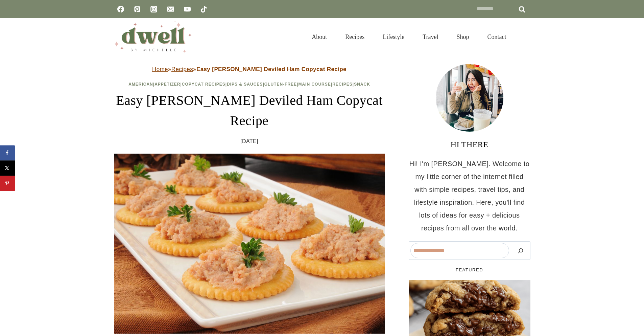  Describe the element at coordinates (245, 84) in the screenshot. I see `a: Dips & Sauces` at that location.